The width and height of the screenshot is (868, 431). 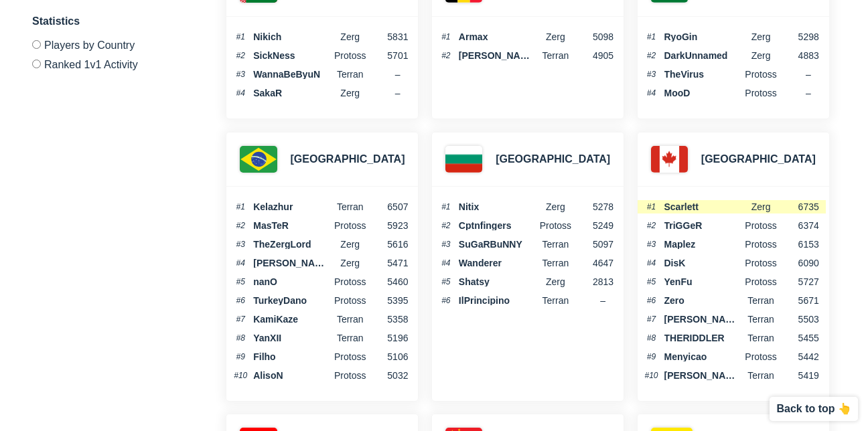 What do you see at coordinates (292, 300) in the screenshot?
I see `span: TurkeyDano` at bounding box center [292, 300].